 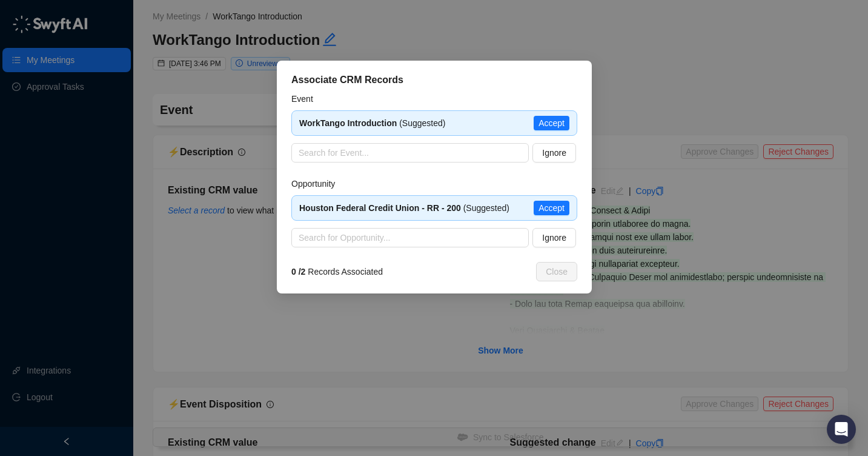 I want to click on strong: Houston Federal Credit Union - RR - 200, so click(x=380, y=208).